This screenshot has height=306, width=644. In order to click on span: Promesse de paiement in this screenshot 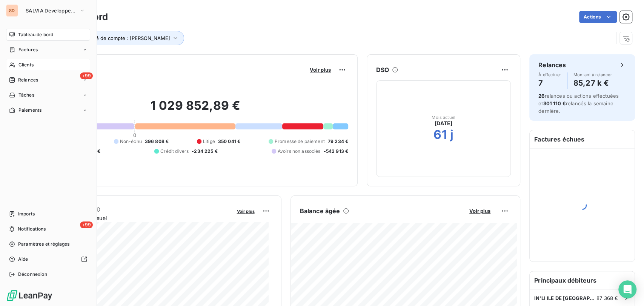, I will do `click(299, 142)`.